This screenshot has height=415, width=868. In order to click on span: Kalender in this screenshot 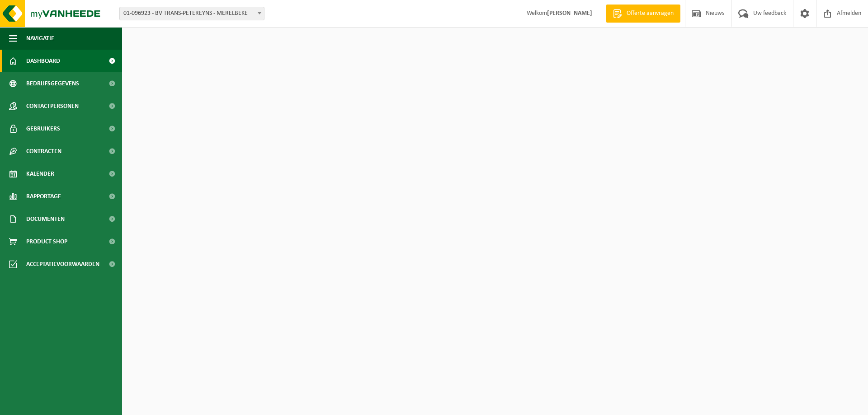, I will do `click(40, 174)`.